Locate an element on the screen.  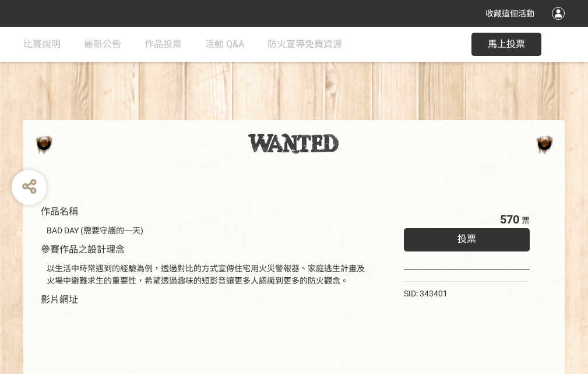
a: 作品投票 is located at coordinates (163, 45).